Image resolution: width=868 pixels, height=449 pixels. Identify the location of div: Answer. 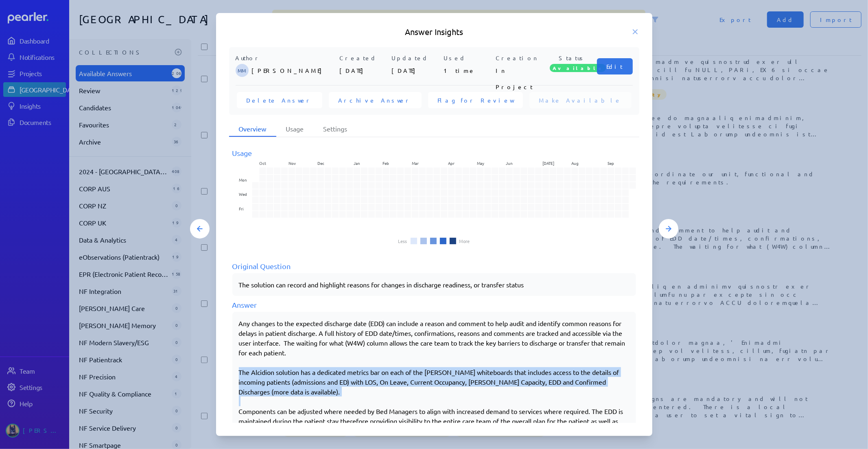
(434, 305).